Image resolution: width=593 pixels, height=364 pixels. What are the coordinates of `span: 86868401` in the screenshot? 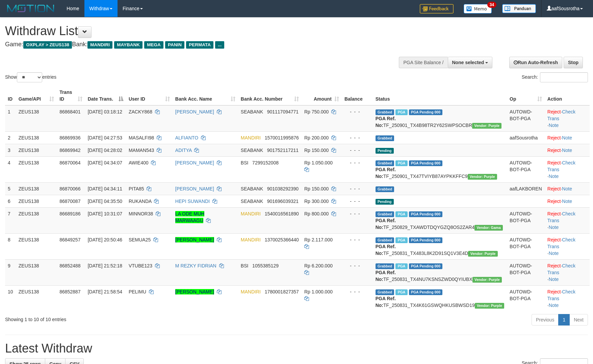 It's located at (70, 112).